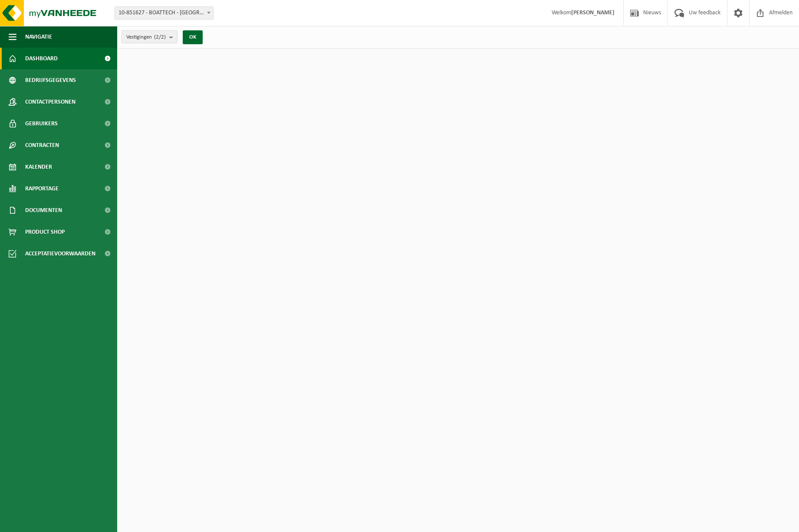 The height and width of the screenshot is (532, 799). Describe the element at coordinates (164, 13) in the screenshot. I see `span: 10-851627 - BOATTECH - NINOVE` at that location.